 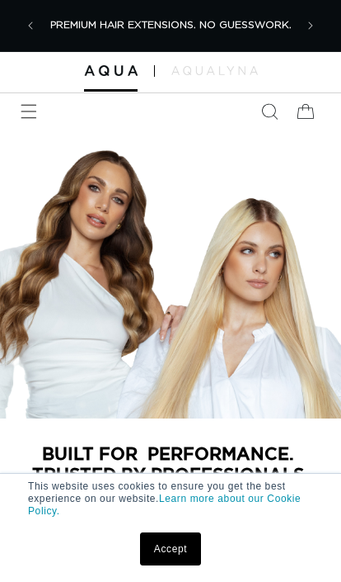 I want to click on span: PREMIUM HAIR EXTENSIONS. NO GUESSWORK., so click(x=171, y=25).